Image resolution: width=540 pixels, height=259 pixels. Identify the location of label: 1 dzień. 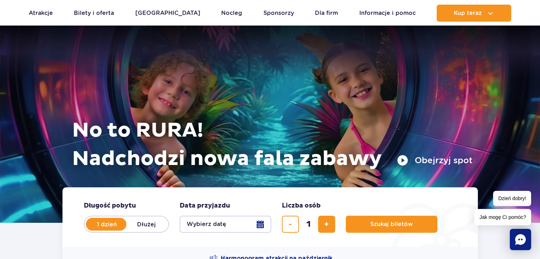
(107, 225).